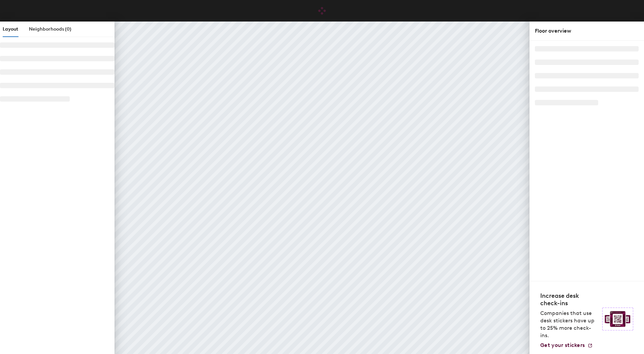 Image resolution: width=644 pixels, height=354 pixels. I want to click on div: Floor overview, so click(587, 31).